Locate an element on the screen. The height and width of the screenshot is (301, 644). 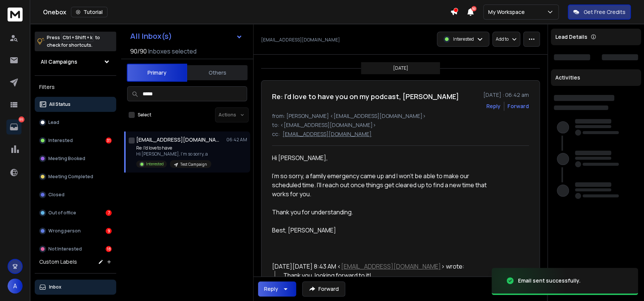
p: My Workspace is located at coordinates (508, 12).